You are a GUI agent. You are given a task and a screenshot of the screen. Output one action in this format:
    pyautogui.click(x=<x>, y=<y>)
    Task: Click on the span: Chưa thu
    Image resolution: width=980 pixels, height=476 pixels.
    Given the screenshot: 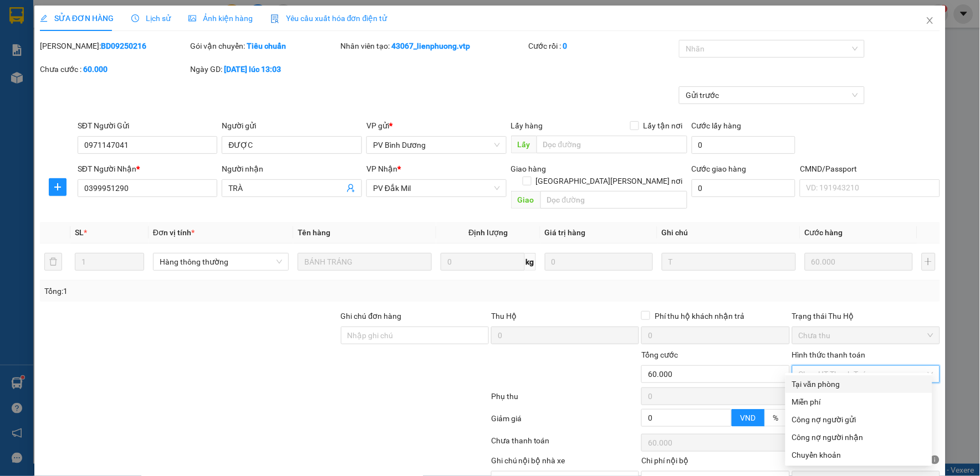 What is the action you would take?
    pyautogui.click(x=866, y=336)
    